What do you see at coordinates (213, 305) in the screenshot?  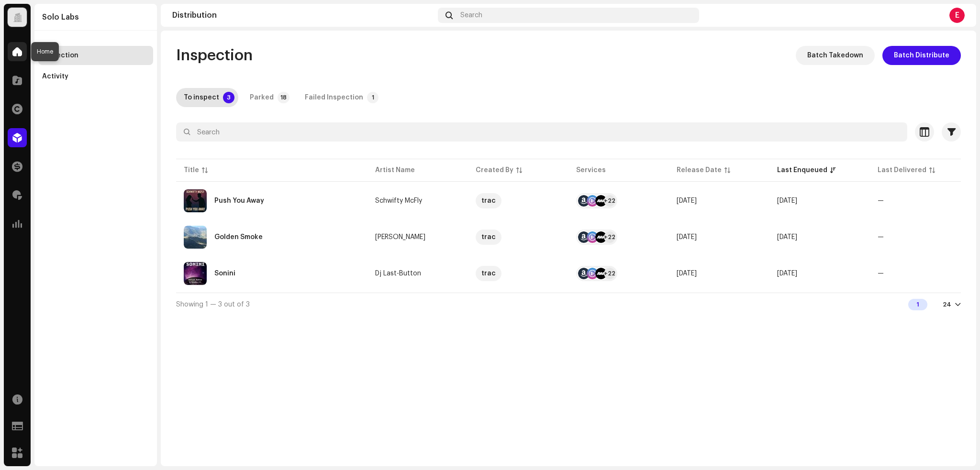 I see `span: Showing 1 — 3 out of 3` at bounding box center [213, 305].